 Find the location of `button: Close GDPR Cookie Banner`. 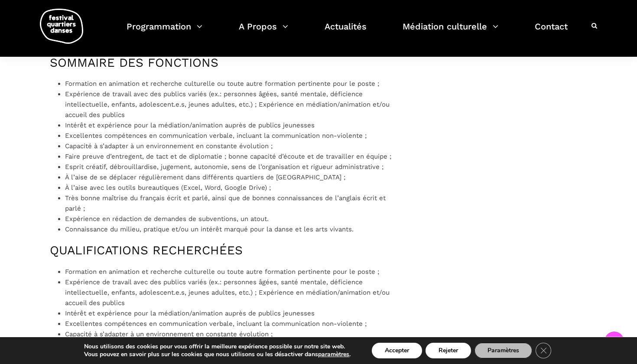

button: Close GDPR Cookie Banner is located at coordinates (543, 350).